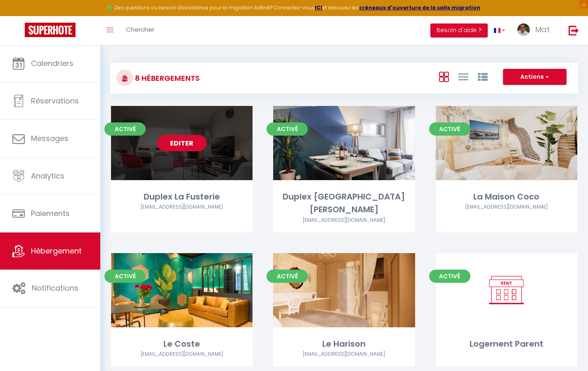 This screenshot has width=588, height=371. I want to click on div: Le Harison, so click(344, 344).